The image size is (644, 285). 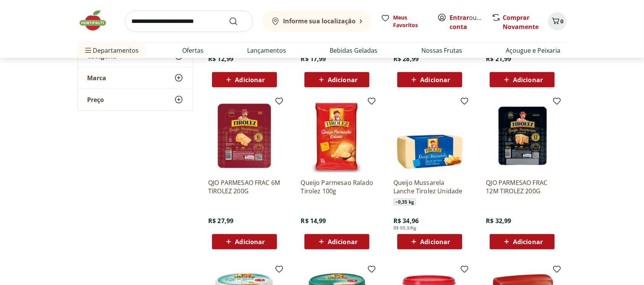 I want to click on span: R$ 14,99, so click(x=313, y=221).